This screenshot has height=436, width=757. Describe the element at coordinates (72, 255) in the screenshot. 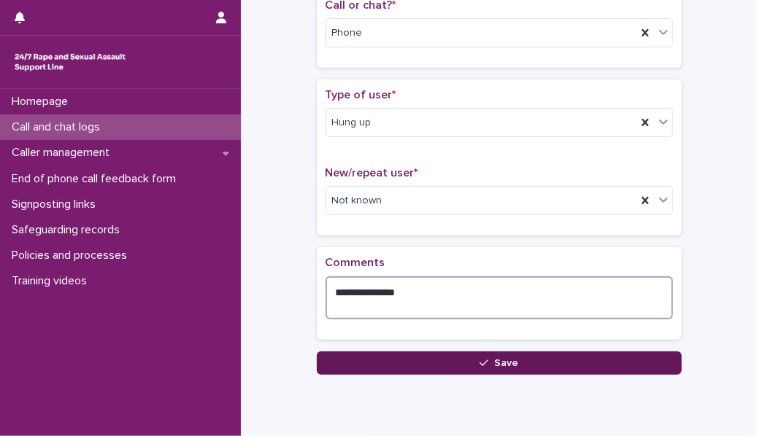

I see `p: Policies and processes` at that location.